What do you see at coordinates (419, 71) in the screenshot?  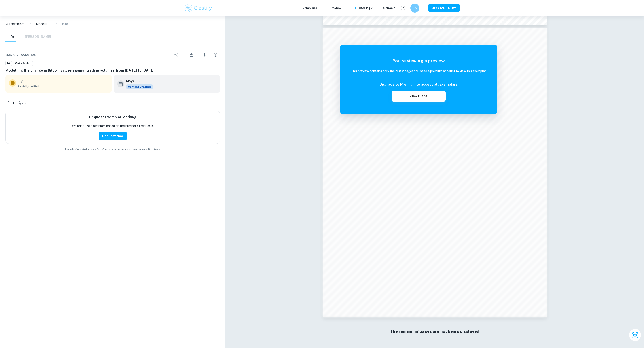 I see `h6: This preview contains only the first 2 pages. You need a premium account to view this exemplar.` at bounding box center [419, 71].